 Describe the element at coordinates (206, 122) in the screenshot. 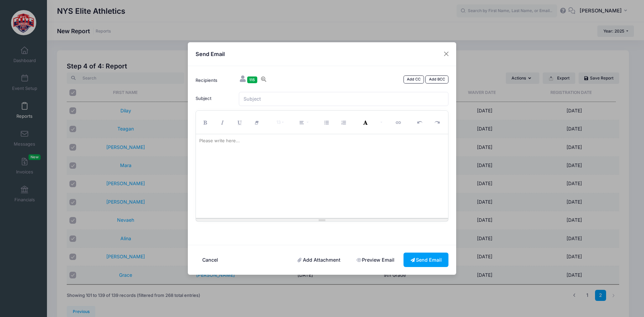

I see `button: Bold (CTRL+B)` at that location.